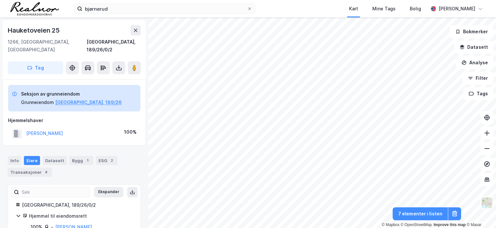 The image size is (496, 228). I want to click on img: Z, so click(487, 203).